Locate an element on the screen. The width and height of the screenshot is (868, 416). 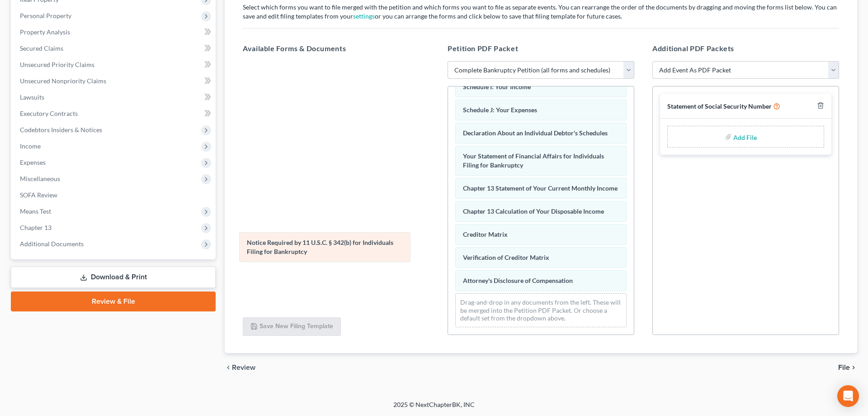
span: Statement of Social Security Number is located at coordinates (719, 106).